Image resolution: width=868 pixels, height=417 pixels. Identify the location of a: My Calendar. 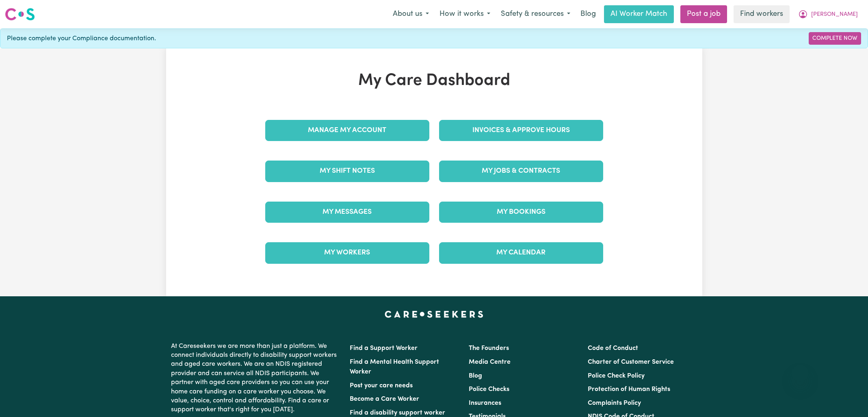
(521, 253).